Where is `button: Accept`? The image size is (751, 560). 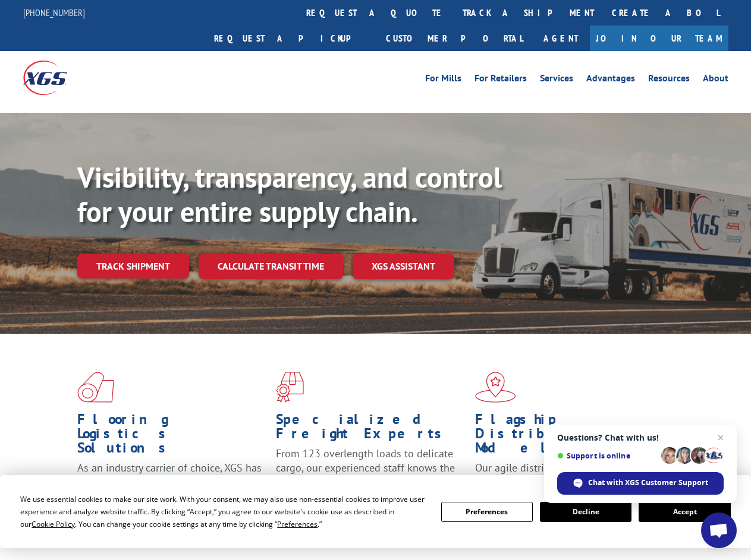
button: Accept is located at coordinates (684, 512).